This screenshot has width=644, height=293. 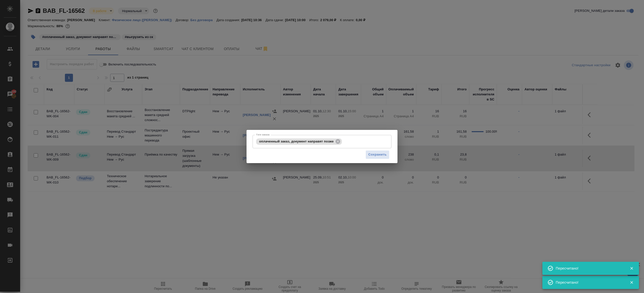 What do you see at coordinates (299, 142) in the screenshot?
I see `div: оплаченный заказ, документ направят позже` at bounding box center [299, 142].